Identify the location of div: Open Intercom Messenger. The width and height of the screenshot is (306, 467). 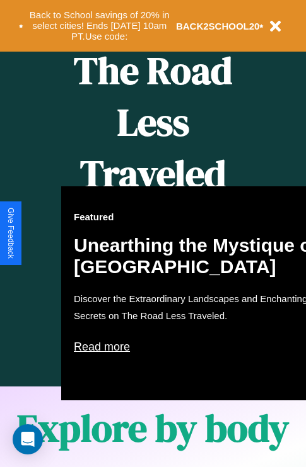
(28, 440).